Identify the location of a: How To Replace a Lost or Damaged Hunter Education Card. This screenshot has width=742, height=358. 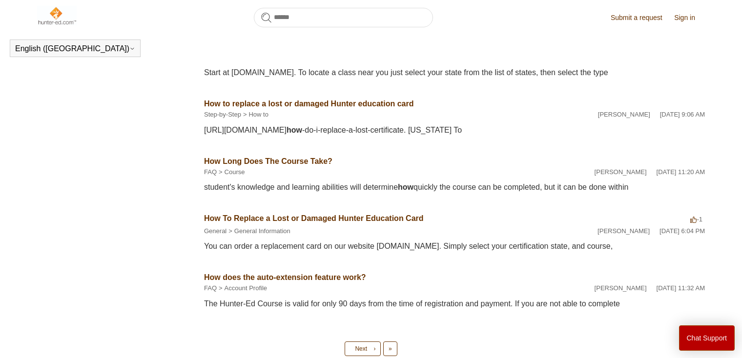
(314, 218).